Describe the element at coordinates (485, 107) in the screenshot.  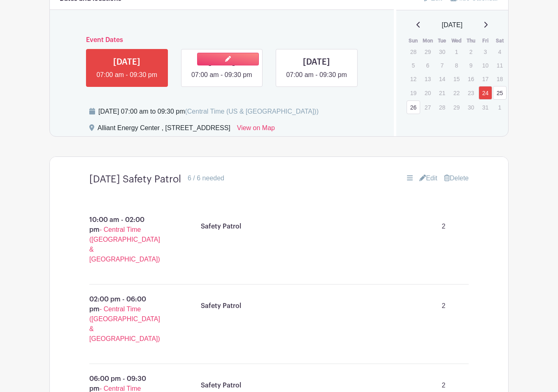
I see `p: 31` at that location.